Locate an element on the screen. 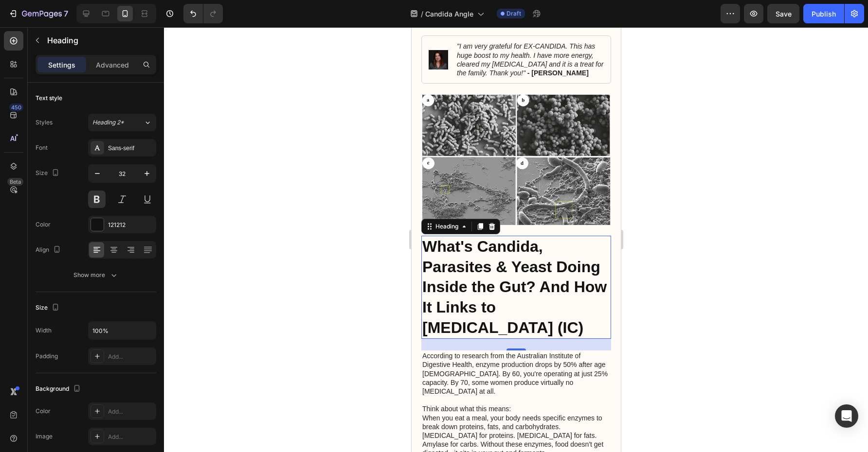 The width and height of the screenshot is (868, 452). div: Image is located at coordinates (44, 437).